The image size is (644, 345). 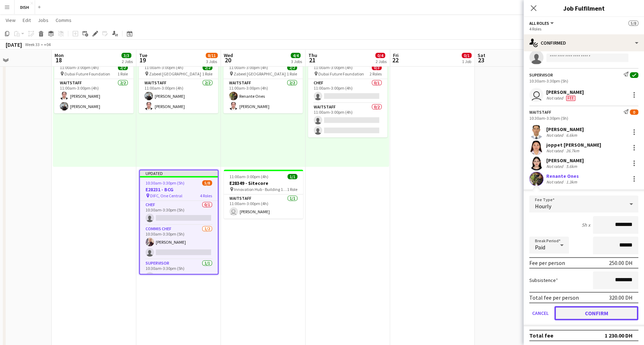 I want to click on span: Dubai Future Foundation, so click(x=87, y=74).